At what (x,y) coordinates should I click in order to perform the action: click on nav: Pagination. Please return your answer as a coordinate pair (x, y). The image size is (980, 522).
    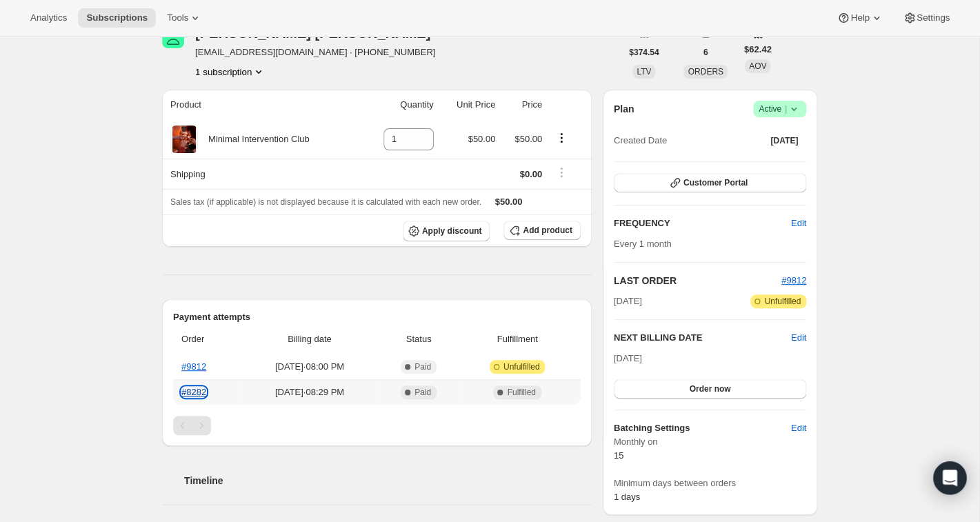
    Looking at the image, I should click on (377, 426).